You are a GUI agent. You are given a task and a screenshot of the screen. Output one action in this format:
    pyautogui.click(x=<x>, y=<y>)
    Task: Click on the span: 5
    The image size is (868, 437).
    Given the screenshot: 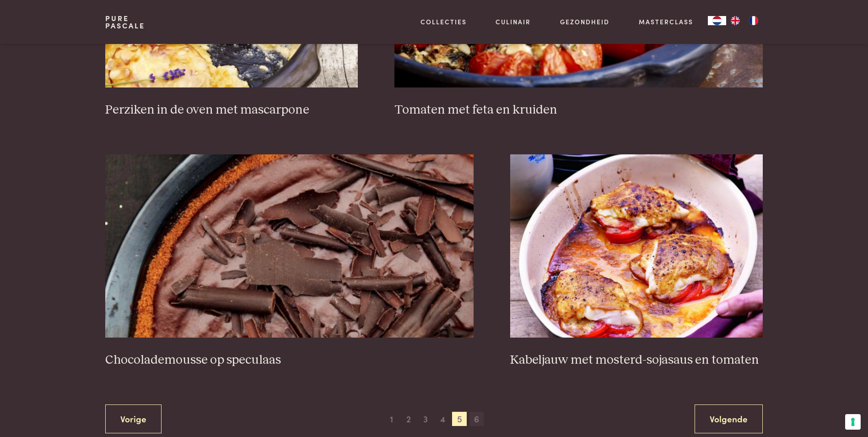 What is the action you would take?
    pyautogui.click(x=459, y=419)
    